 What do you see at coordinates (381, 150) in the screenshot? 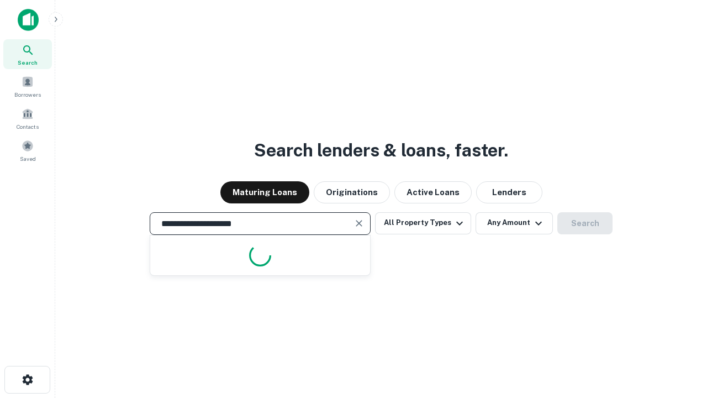
I see `h3: Search lenders & loans, faster.` at bounding box center [381, 150].